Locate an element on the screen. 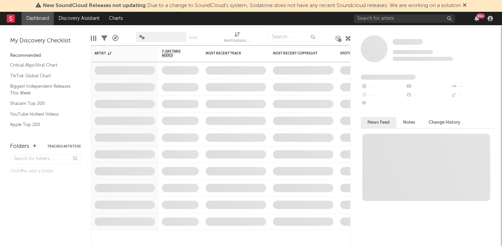  span: New SoundCloud Releases not updating is located at coordinates (94, 6).